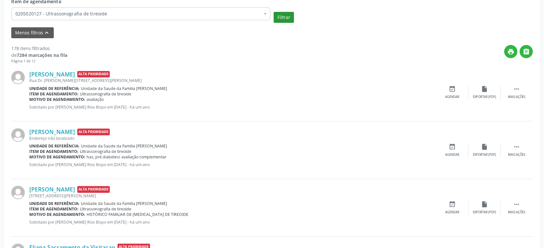  I want to click on span: 0205020127 - Ultrassonografia de tireoide, so click(137, 14).